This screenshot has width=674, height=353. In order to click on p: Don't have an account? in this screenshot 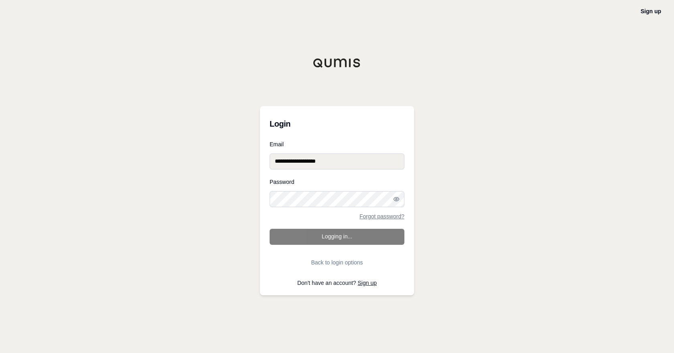, I will do `click(337, 283)`.